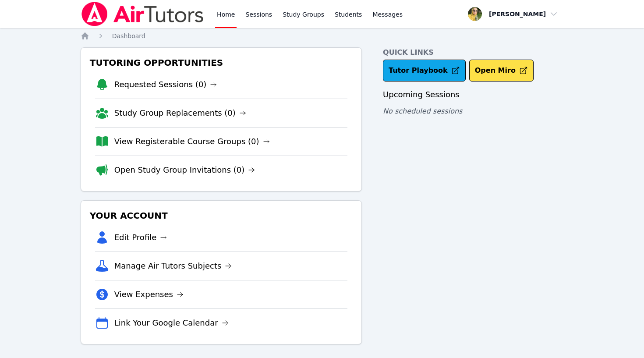 The width and height of the screenshot is (644, 358). What do you see at coordinates (140, 238) in the screenshot?
I see `a: Edit Profile` at bounding box center [140, 238].